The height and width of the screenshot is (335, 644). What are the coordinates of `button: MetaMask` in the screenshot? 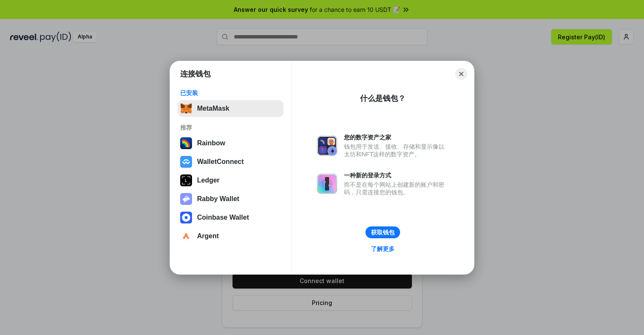 It's located at (230, 109).